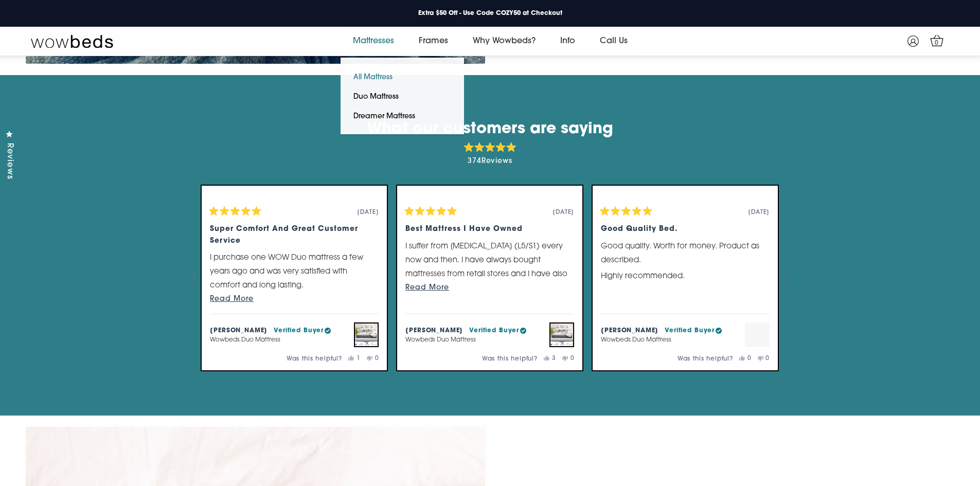 The width and height of the screenshot is (980, 486). Describe the element at coordinates (550, 358) in the screenshot. I see `button: 3` at that location.